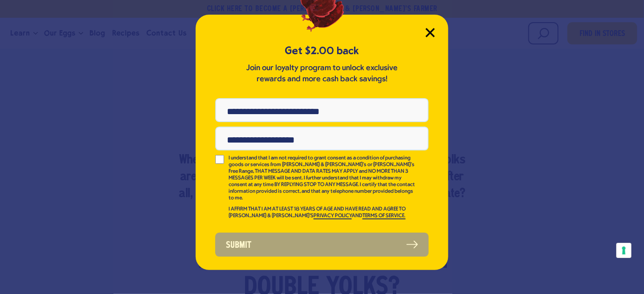 This screenshot has height=294, width=644. Describe the element at coordinates (624, 251) in the screenshot. I see `button: Your consent preferences for tracking technologies` at that location.